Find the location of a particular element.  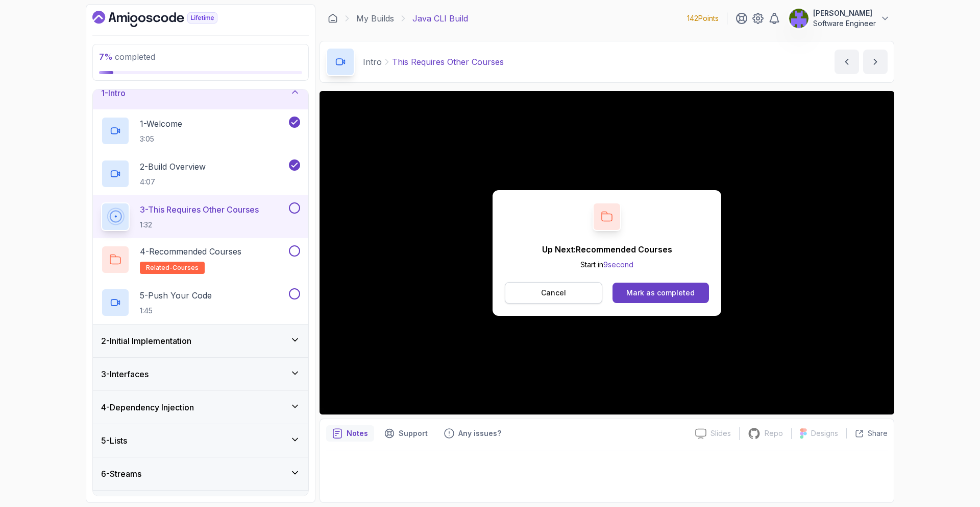

p: This Requires Other Courses is located at coordinates (448, 62).